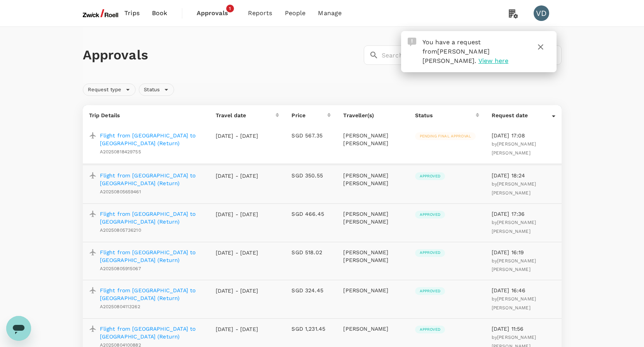 The width and height of the screenshot is (644, 347). What do you see at coordinates (121, 152) in the screenshot?
I see `span: A20250818429755` at bounding box center [121, 152].